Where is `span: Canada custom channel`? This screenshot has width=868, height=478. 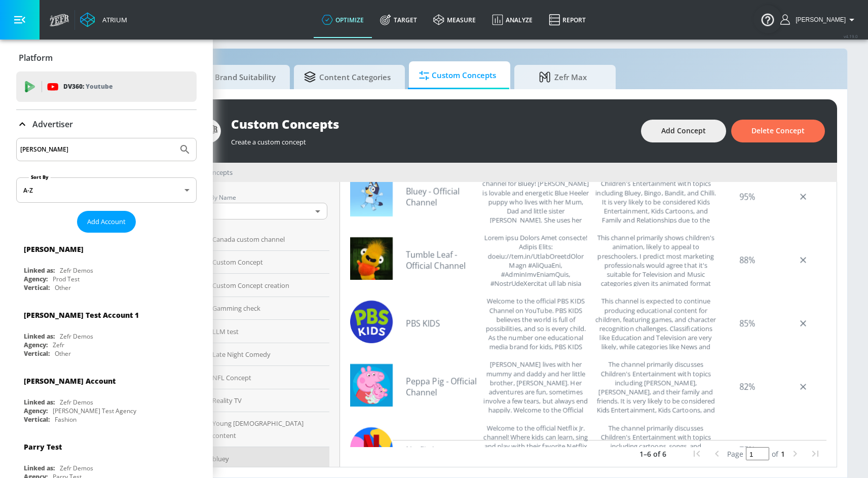 span: Canada custom channel is located at coordinates (248, 239).